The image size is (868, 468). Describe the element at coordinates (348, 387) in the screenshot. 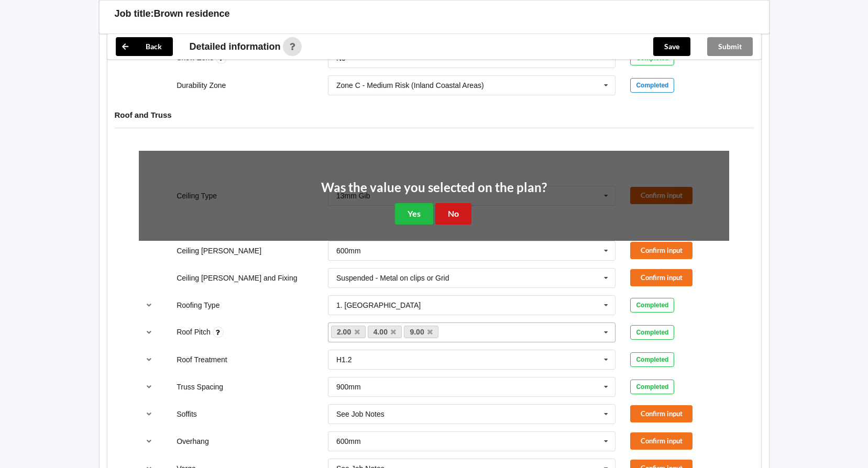

I see `div: 900mm` at that location.